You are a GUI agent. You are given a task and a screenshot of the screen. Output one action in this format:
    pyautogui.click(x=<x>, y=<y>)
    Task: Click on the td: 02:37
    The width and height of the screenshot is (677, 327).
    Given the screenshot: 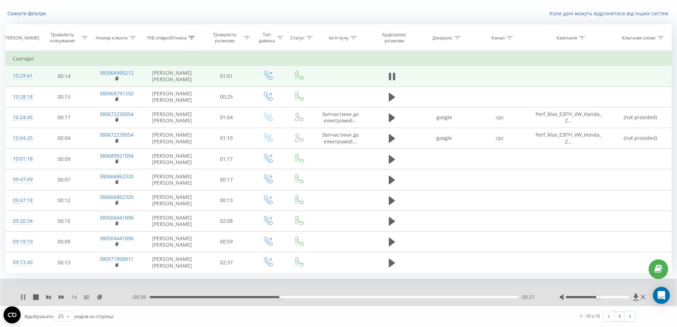 What is the action you would take?
    pyautogui.click(x=226, y=262)
    